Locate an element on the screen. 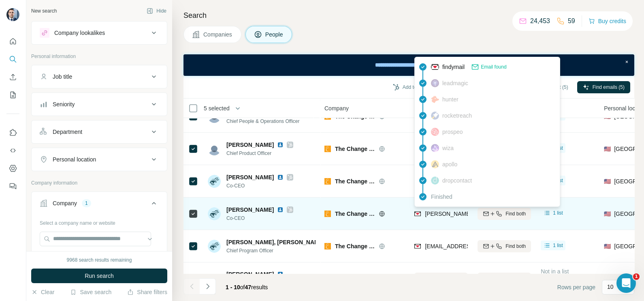 Image resolution: width=644 pixels, height=301 pixels. div: Close Step is located at coordinates (444, 7).